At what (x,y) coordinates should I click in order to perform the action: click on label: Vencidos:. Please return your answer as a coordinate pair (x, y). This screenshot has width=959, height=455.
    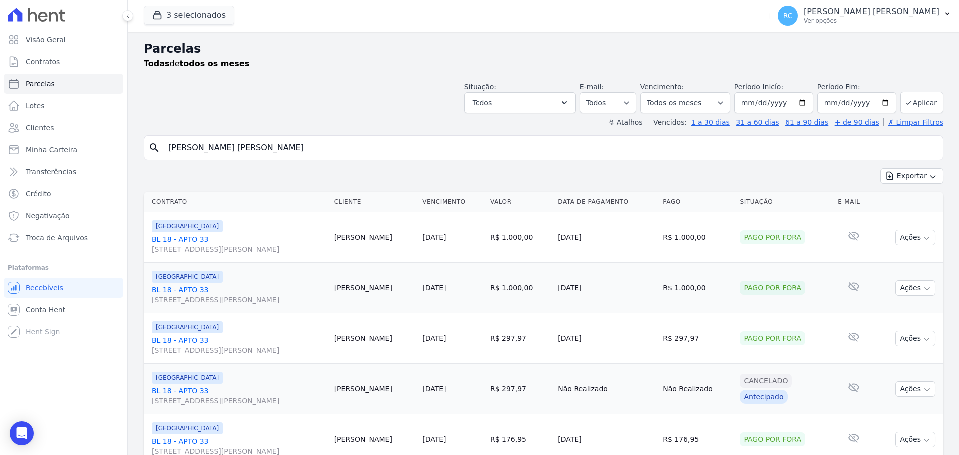
    Looking at the image, I should click on (668, 122).